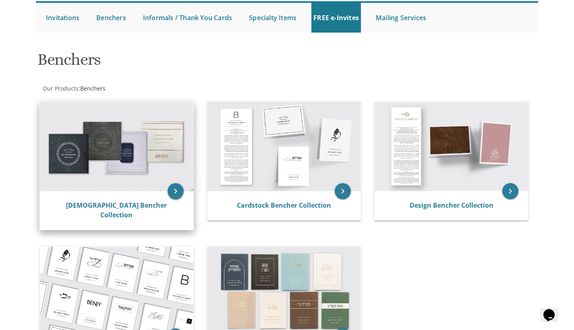 Image resolution: width=574 pixels, height=330 pixels. What do you see at coordinates (202, 62) in the screenshot?
I see `h1: Benchers` at bounding box center [202, 62].